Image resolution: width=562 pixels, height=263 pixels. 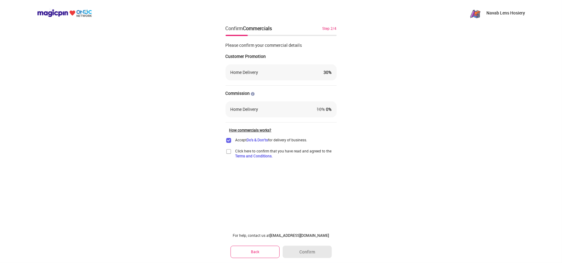 What do you see at coordinates (283, 130) in the screenshot?
I see `div: How commercials works?` at bounding box center [283, 130].